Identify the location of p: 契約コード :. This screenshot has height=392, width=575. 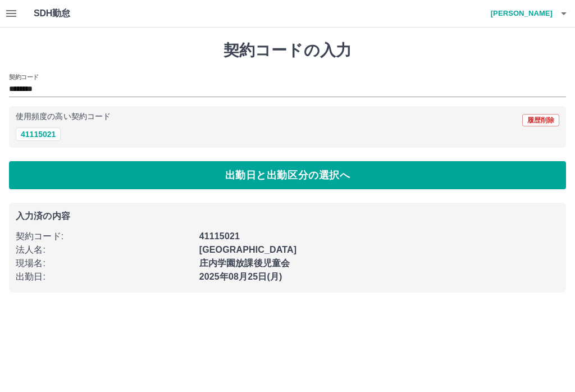
(104, 236).